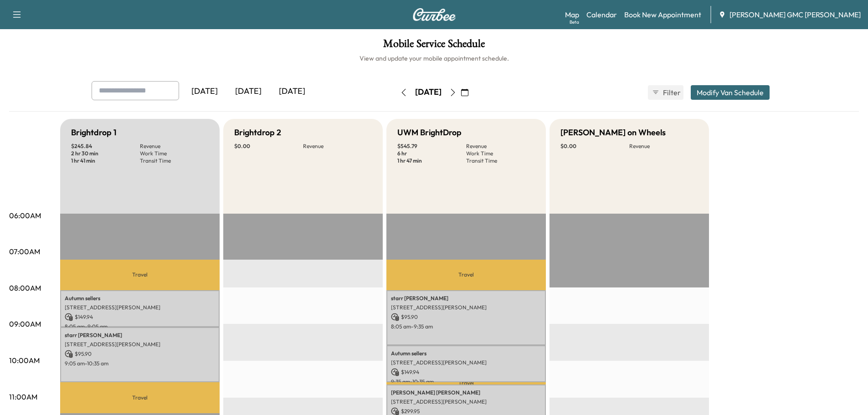 The height and width of the screenshot is (415, 868). I want to click on p: 1 hr 41 min, so click(106, 161).